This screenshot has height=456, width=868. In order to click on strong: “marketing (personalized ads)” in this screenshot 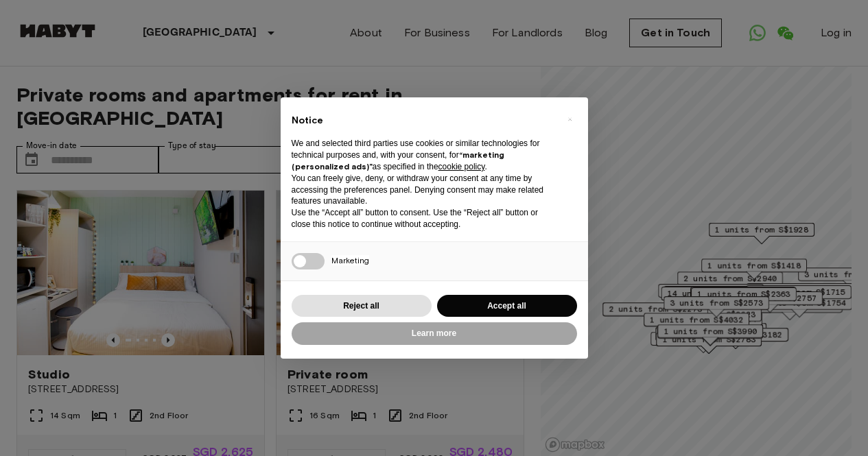, I will do `click(398, 161)`.